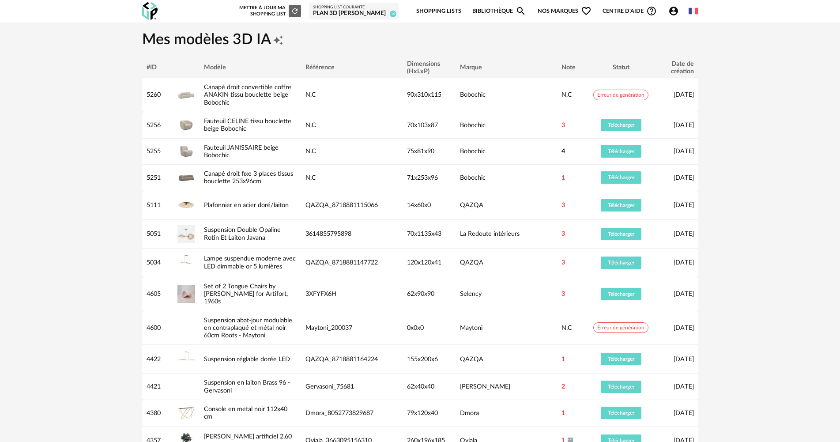  Describe the element at coordinates (158, 151) in the screenshot. I see `div: 5255` at that location.